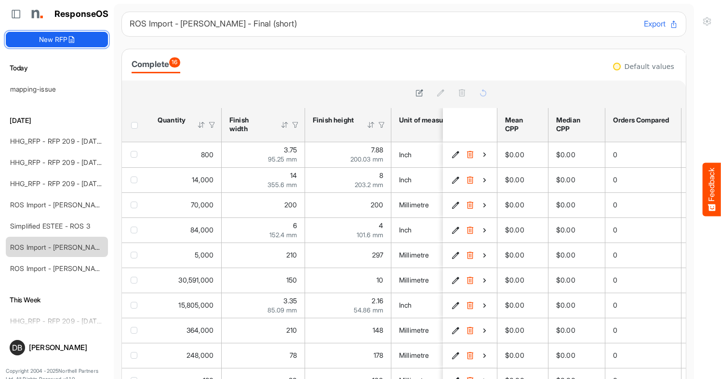 The image size is (721, 379). I want to click on span: 3.35, so click(290, 300).